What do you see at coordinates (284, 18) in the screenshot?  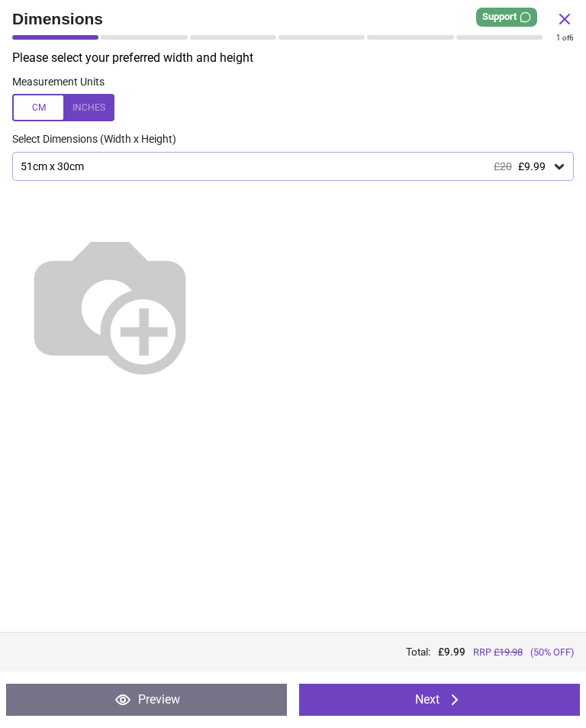 I see `span: Dimensions` at bounding box center [284, 18].